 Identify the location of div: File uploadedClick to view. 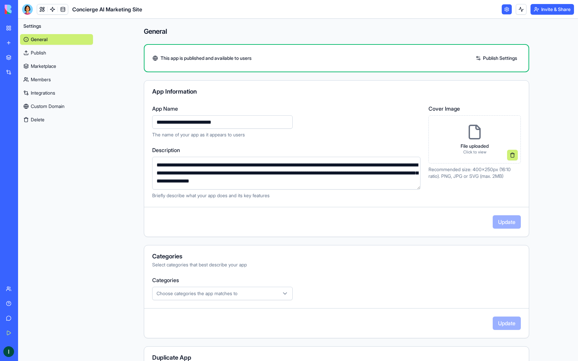
(475, 140).